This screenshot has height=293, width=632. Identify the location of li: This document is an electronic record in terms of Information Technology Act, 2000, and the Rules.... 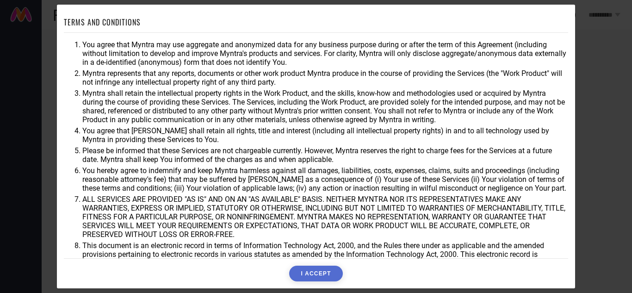
(325, 254).